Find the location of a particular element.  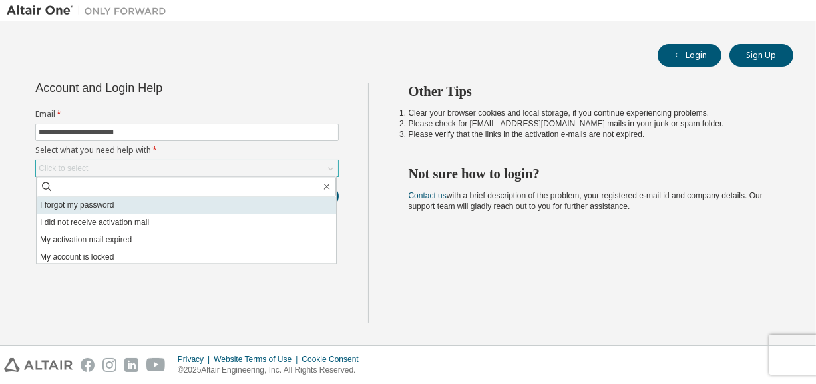

label: Select what you need help with is located at coordinates (187, 150).